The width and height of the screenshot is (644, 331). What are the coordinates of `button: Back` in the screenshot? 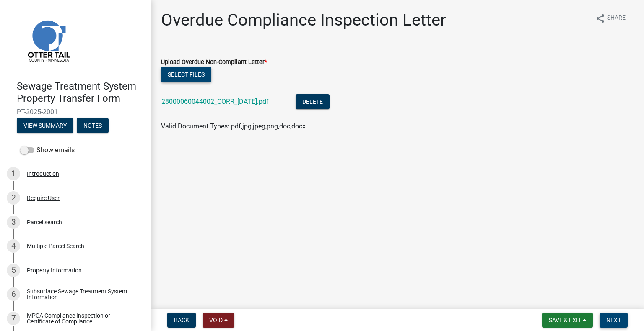 It's located at (181, 320).